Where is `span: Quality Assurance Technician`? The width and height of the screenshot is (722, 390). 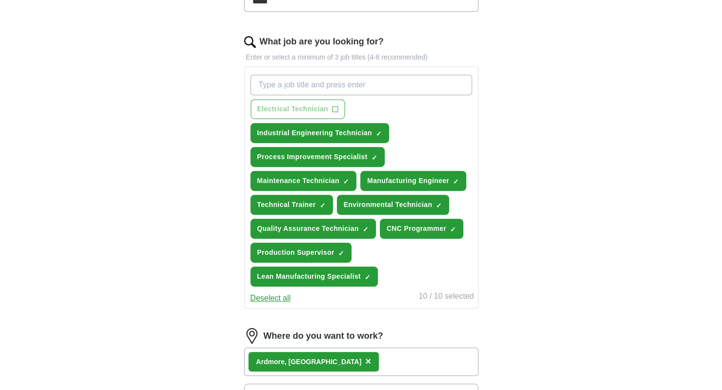
span: Quality Assurance Technician is located at coordinates (308, 228).